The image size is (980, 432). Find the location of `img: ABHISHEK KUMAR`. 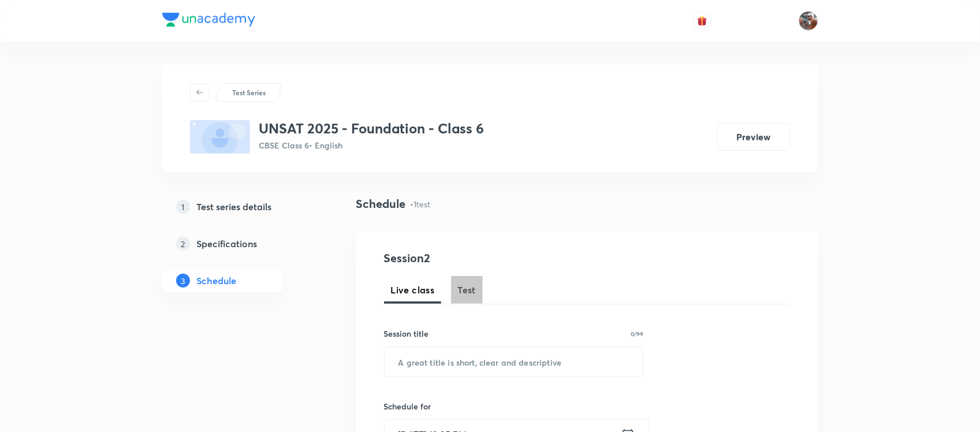

img: ABHISHEK KUMAR is located at coordinates (809, 21).